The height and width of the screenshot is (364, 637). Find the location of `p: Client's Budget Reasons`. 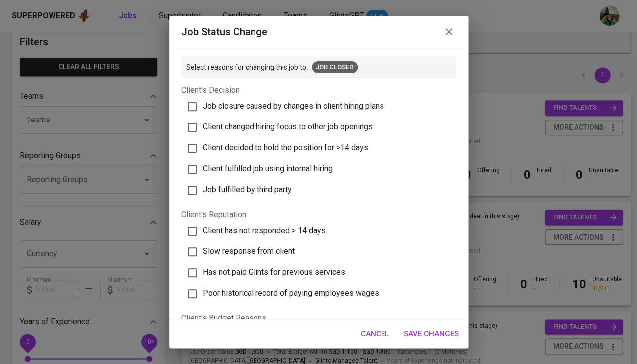

p: Client's Budget Reasons is located at coordinates (318, 318).